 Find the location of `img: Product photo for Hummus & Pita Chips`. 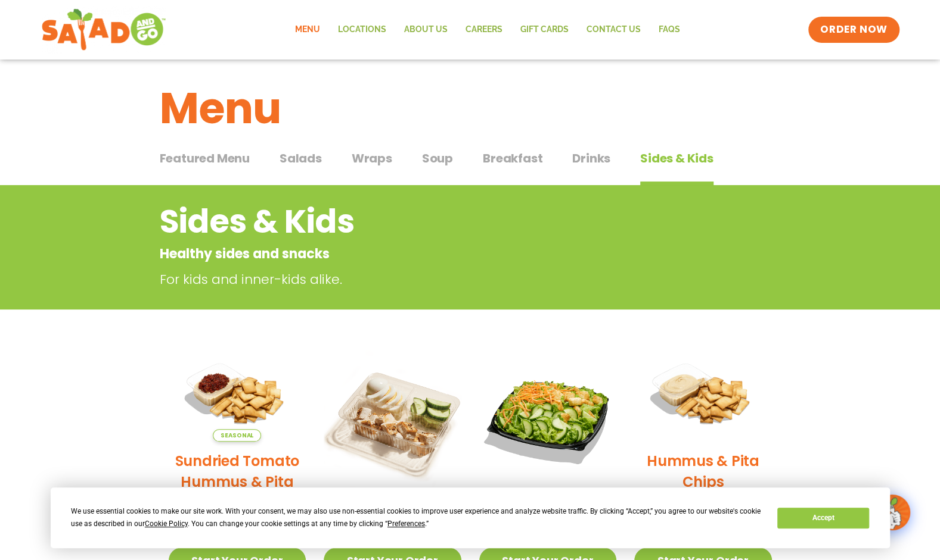

img: Product photo for Hummus & Pita Chips is located at coordinates (703, 396).